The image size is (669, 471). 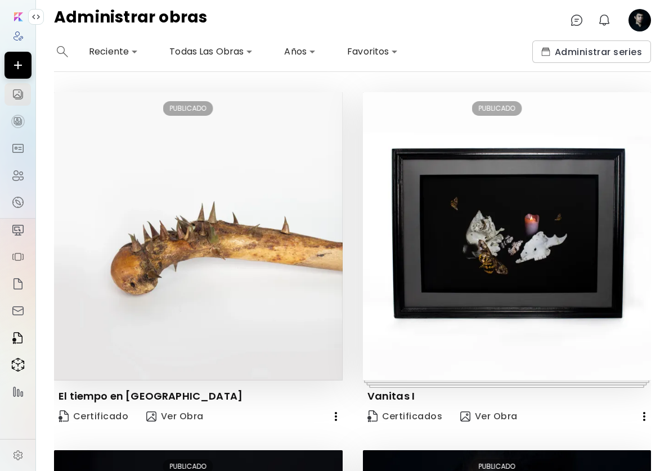 What do you see at coordinates (591, 52) in the screenshot?
I see `span: Administrar series` at bounding box center [591, 52].